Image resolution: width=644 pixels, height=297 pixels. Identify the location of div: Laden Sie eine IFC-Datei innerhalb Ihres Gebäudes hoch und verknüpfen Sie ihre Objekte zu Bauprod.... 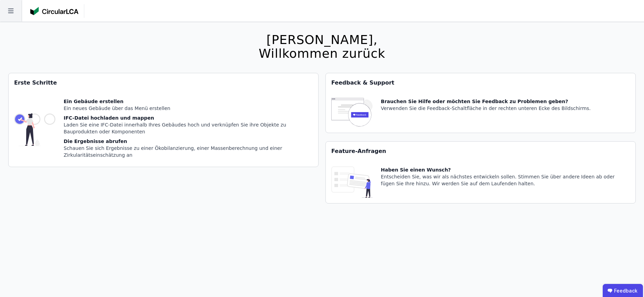
(188, 128).